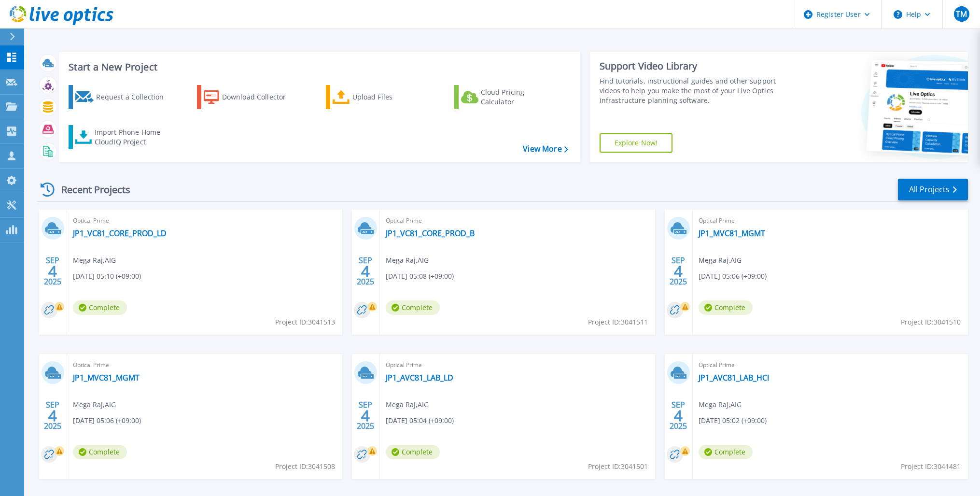  I want to click on a: Explore Now!, so click(636, 143).